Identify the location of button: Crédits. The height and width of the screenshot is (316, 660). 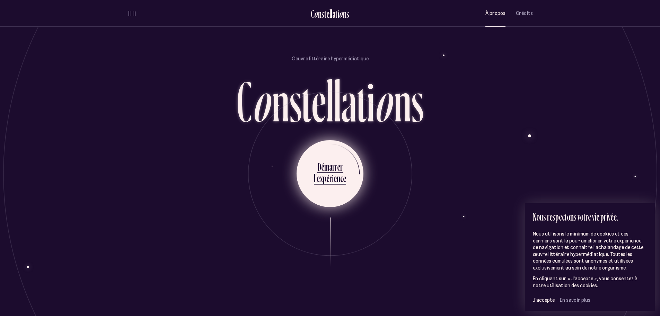
(524, 13).